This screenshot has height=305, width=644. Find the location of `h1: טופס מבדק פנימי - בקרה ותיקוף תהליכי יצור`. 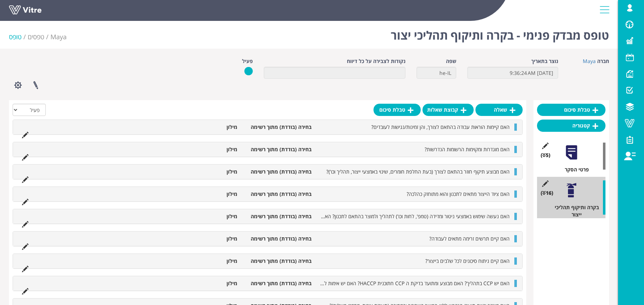

h1: טופס מבדק פנימי - בקרה ותיקוף תהליכי יצור is located at coordinates (500, 33).